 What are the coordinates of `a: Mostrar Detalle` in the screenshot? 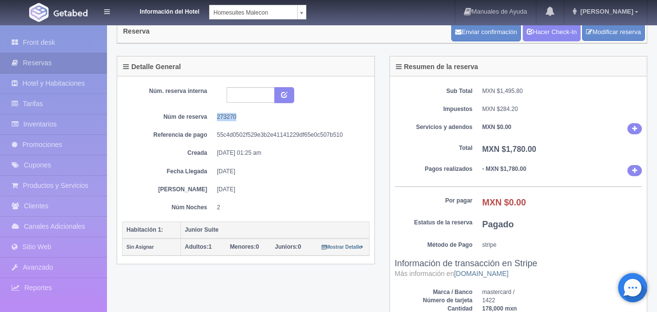 It's located at (343, 247).